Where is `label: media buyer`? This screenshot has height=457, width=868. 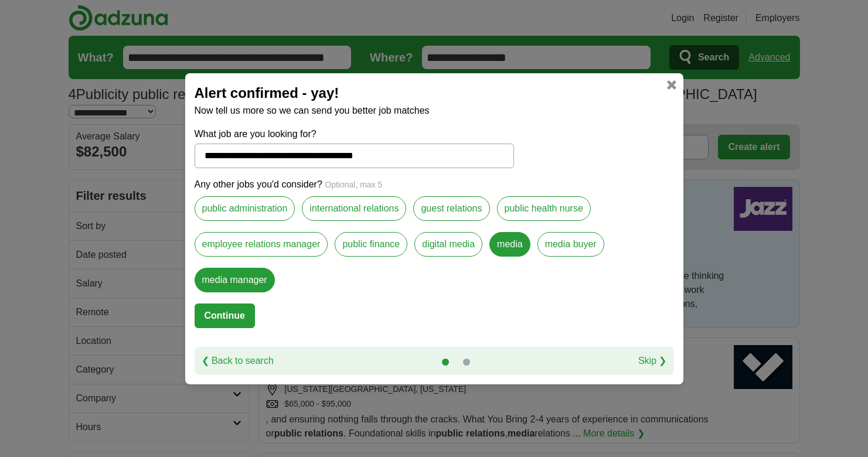 label: media buyer is located at coordinates (571, 244).